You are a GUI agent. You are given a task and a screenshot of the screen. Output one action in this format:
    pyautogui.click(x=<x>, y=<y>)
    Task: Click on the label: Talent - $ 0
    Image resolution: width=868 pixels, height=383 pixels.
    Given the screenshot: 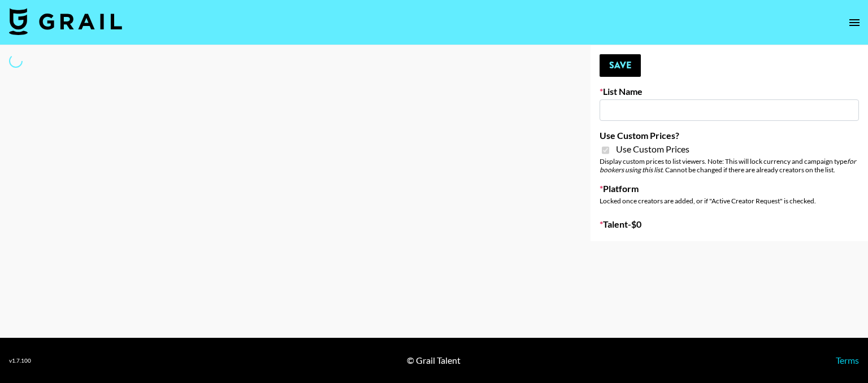 What is the action you would take?
    pyautogui.click(x=730, y=224)
    